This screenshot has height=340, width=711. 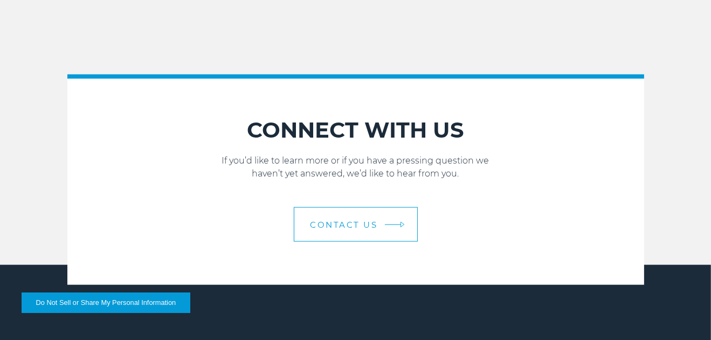 I want to click on button: Do Not Sell or Share My Personal Information, so click(x=106, y=303).